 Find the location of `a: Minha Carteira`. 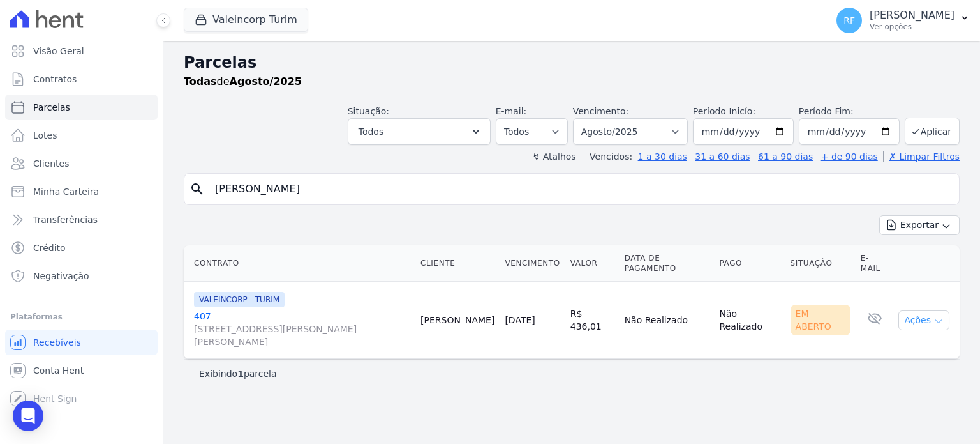

a: Minha Carteira is located at coordinates (81, 192).